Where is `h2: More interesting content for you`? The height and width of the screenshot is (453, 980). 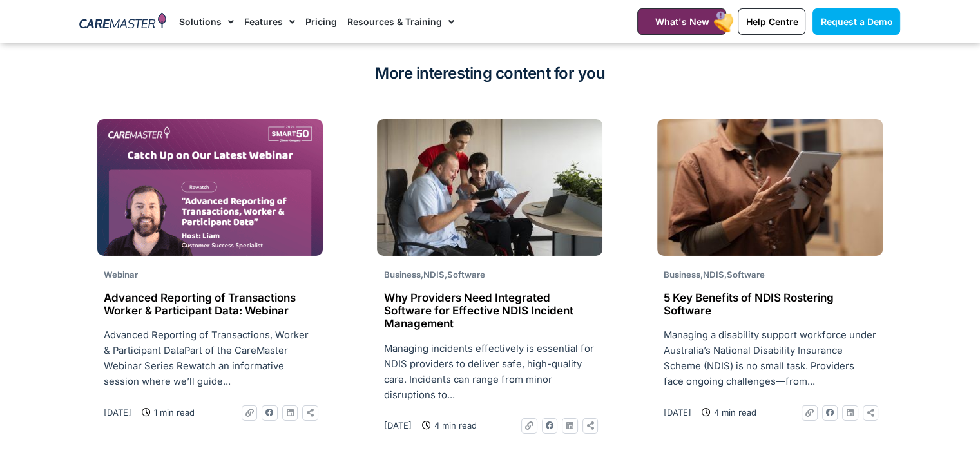 h2: More interesting content for you is located at coordinates (490, 74).